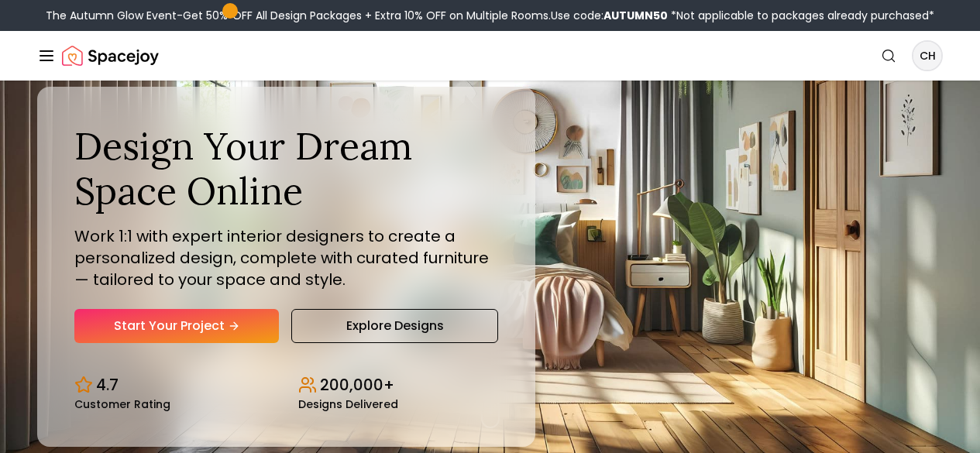  Describe the element at coordinates (635, 15) in the screenshot. I see `b: AUTUMN50` at that location.